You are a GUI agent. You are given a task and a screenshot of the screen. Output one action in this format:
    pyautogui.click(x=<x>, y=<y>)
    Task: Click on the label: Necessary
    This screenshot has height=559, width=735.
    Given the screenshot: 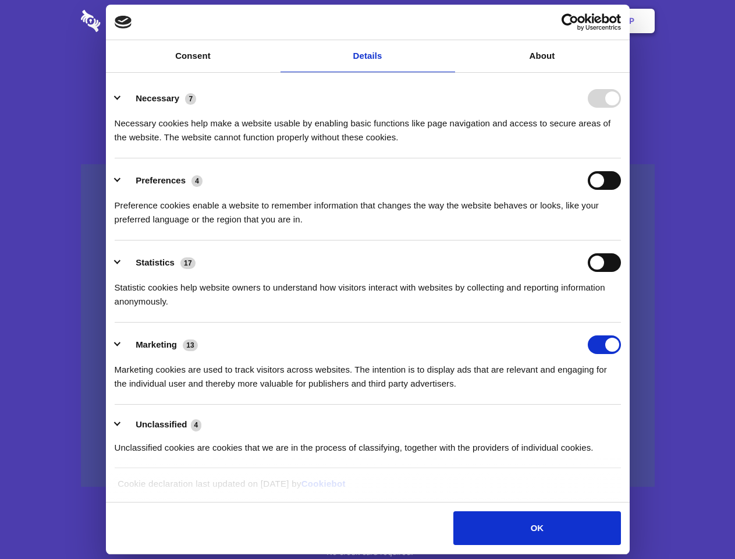 What is the action you would take?
    pyautogui.click(x=157, y=98)
    